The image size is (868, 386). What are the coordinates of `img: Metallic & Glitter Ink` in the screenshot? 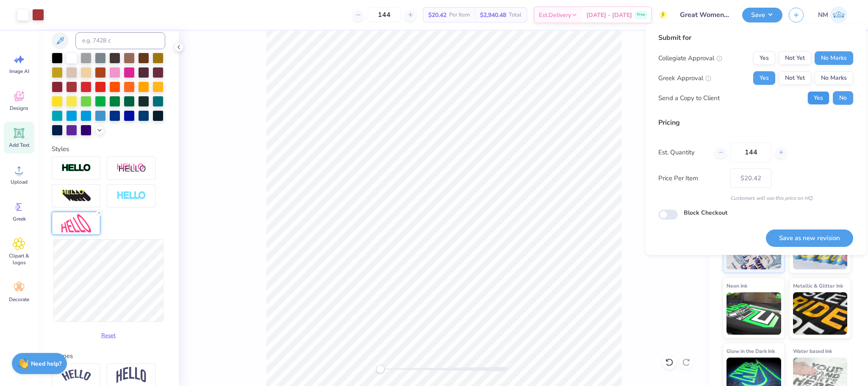 It's located at (820, 313).